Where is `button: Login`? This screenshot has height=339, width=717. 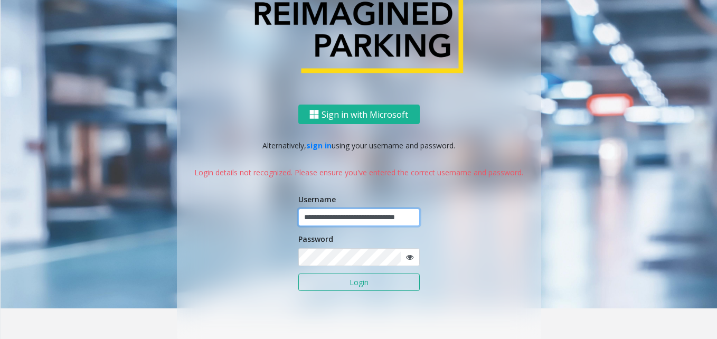
button: Login is located at coordinates (359, 282).